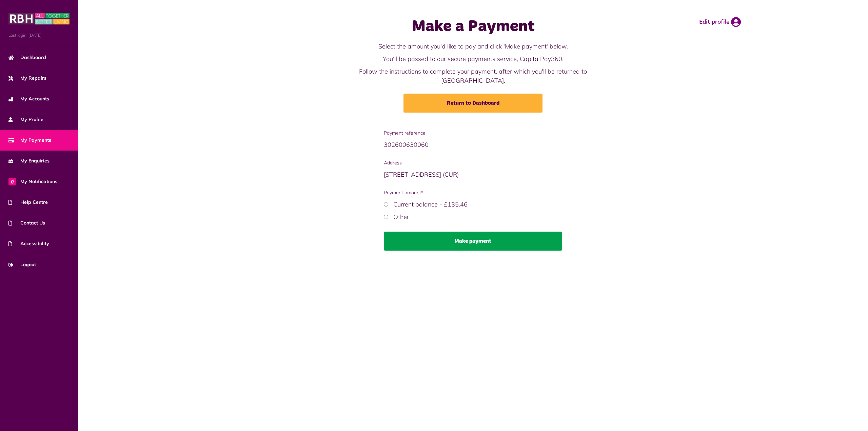  Describe the element at coordinates (720, 22) in the screenshot. I see `a: Edit profile` at that location.